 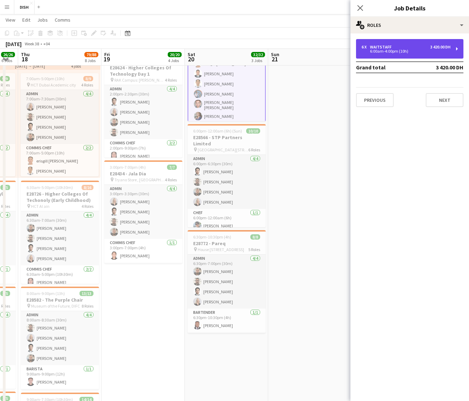 I want to click on h3: E28772 - Pareq, so click(x=227, y=243).